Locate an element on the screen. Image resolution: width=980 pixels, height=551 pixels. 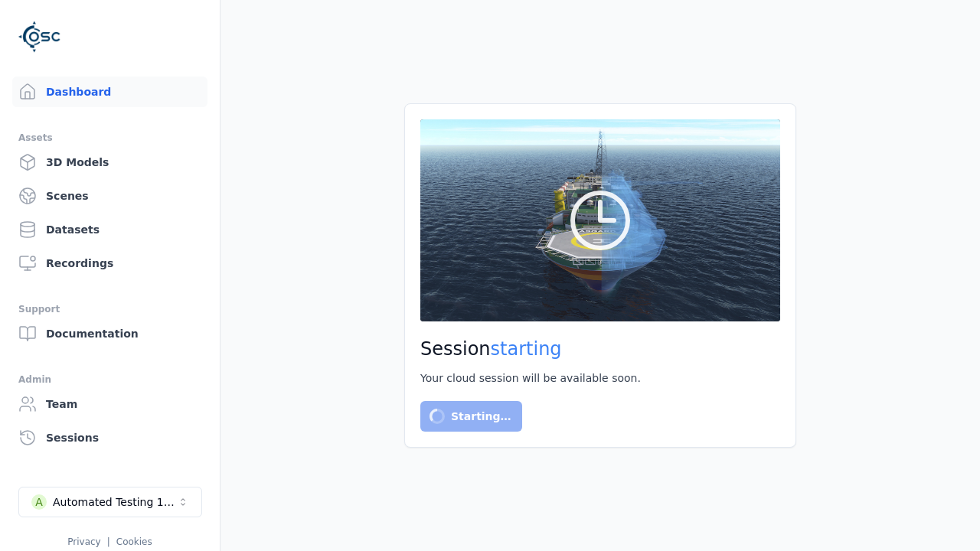
a: Scenes is located at coordinates (110, 196).